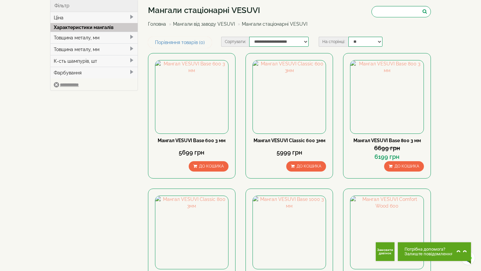 Image resolution: width=481 pixels, height=271 pixels. Describe the element at coordinates (94, 61) in the screenshot. I see `div: К-сть шампурів, шт` at that location.